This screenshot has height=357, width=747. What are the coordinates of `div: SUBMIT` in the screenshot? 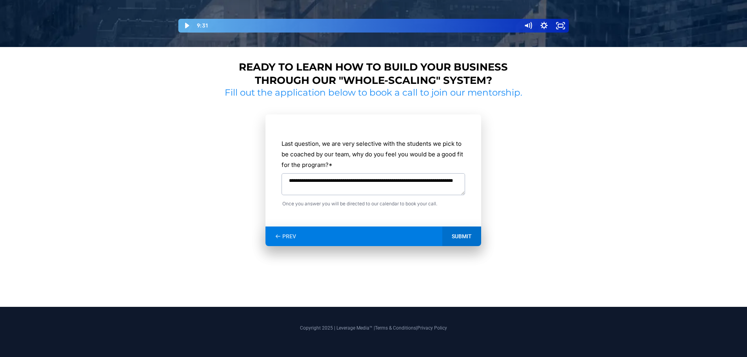 It's located at (462, 237).